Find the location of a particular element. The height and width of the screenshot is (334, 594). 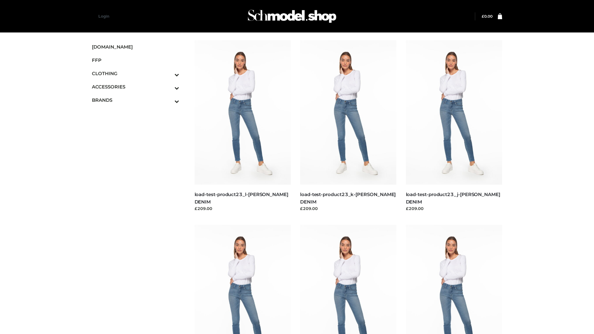

span: ACCESSORIES is located at coordinates (135, 87).